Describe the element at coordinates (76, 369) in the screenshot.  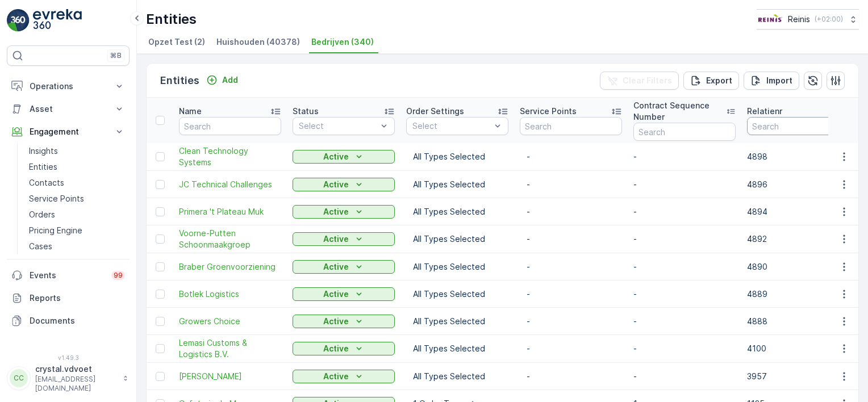
I see `p: crystal.vdvoet` at that location.